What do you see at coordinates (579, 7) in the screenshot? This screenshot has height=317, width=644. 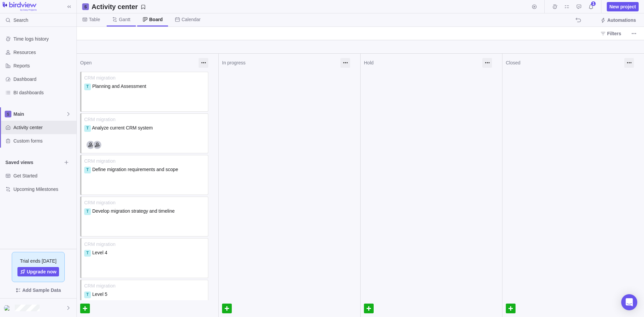 I see `span: Approval requests` at bounding box center [579, 7].